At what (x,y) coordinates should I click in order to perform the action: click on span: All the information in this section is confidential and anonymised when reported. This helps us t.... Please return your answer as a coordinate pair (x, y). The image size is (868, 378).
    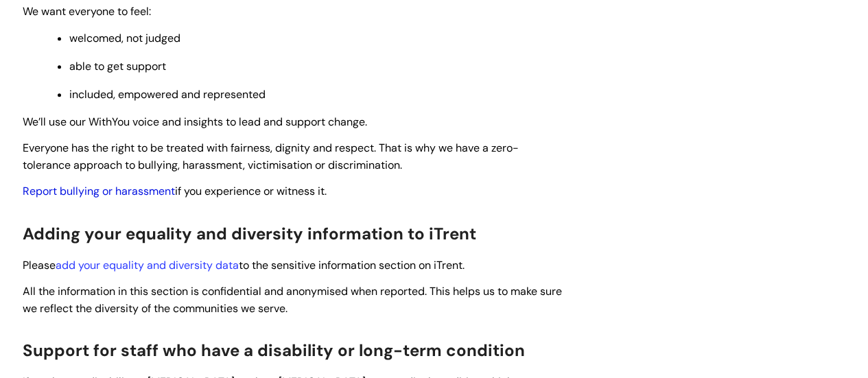
    Looking at the image, I should click on (292, 300).